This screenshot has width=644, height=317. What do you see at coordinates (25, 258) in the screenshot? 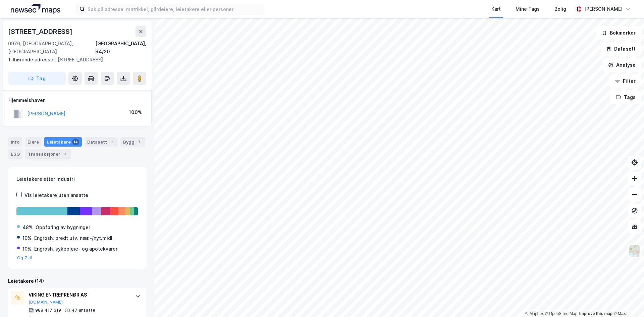
I see `button: Og 7 til` at bounding box center [25, 258].